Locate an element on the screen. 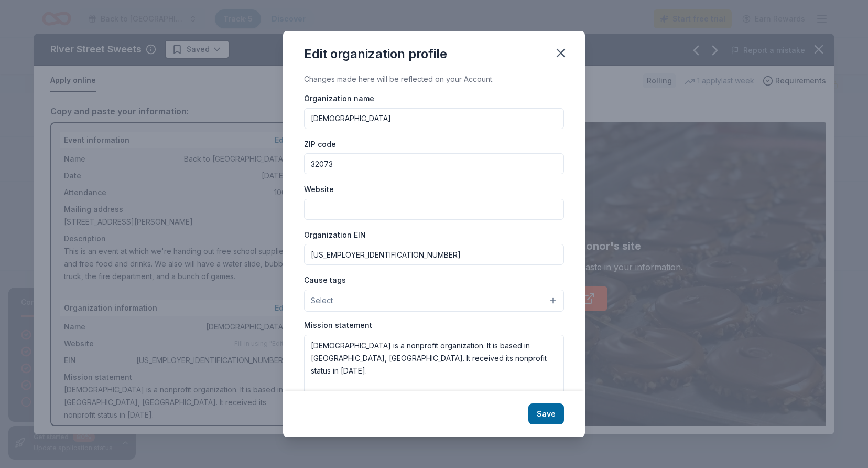 This screenshot has height=468, width=868. input: 12-3456789 is located at coordinates (434, 254).